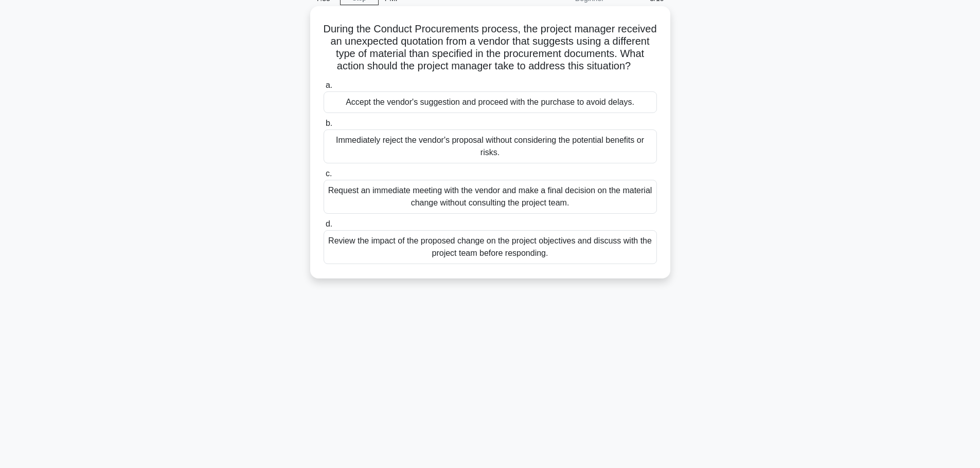 The image size is (980, 468). Describe the element at coordinates (329, 85) in the screenshot. I see `span: a.` at that location.